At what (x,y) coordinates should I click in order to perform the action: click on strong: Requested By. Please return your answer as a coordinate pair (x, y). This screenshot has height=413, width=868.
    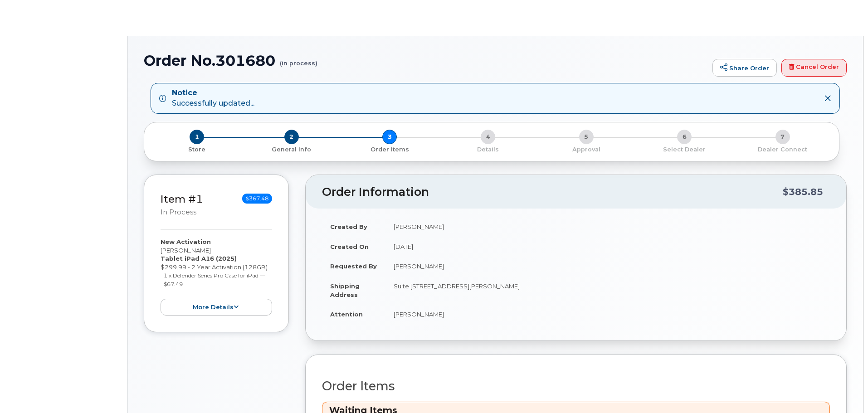
    Looking at the image, I should click on (353, 266).